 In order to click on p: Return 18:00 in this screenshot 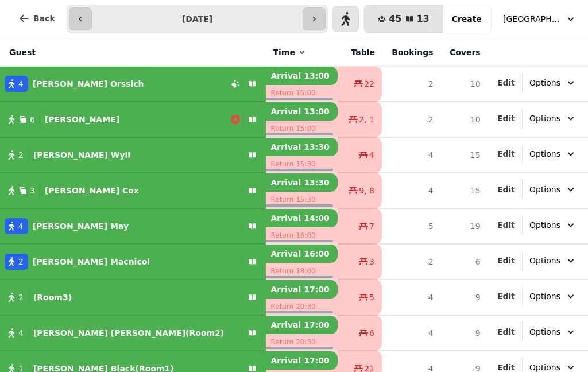, I will do `click(301, 272)`.